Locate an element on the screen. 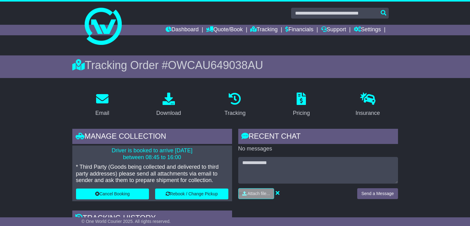  div: Manage collection is located at coordinates (152, 137).